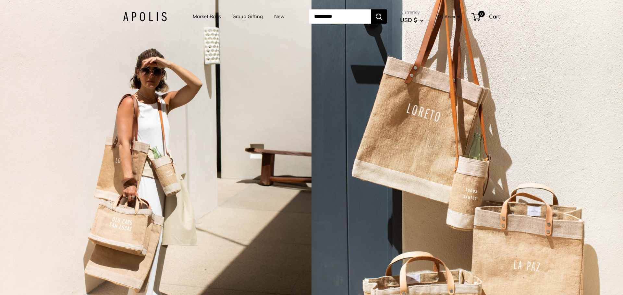 Image resolution: width=623 pixels, height=295 pixels. What do you see at coordinates (494, 16) in the screenshot?
I see `span: Cart` at bounding box center [494, 16].